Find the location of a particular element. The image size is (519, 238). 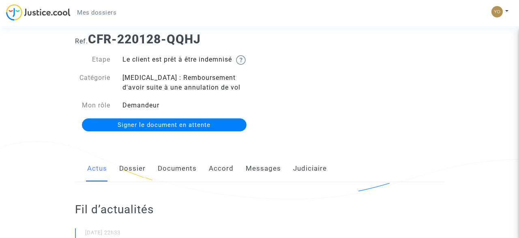

span: Signer le document en attente is located at coordinates (164, 125).